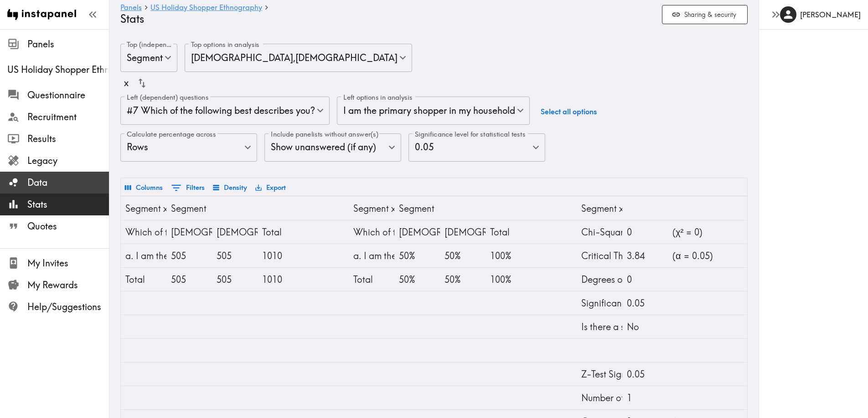  What do you see at coordinates (704, 15) in the screenshot?
I see `button: Sharing & security` at bounding box center [704, 15].